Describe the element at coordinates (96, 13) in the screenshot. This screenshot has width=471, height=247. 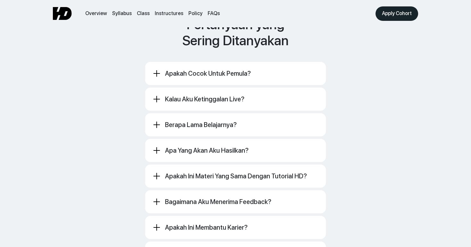
I see `a: Overview` at that location.